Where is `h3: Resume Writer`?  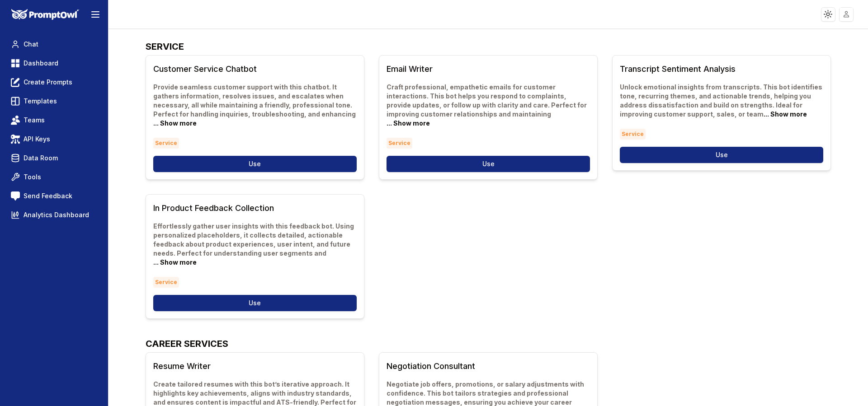 h3: Resume Writer is located at coordinates (255, 367).